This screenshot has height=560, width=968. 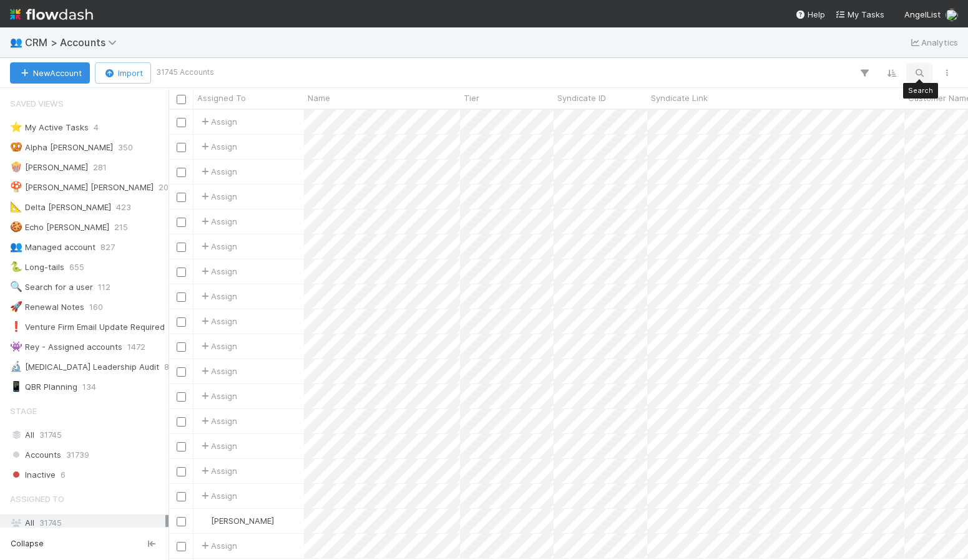 I want to click on span: 281, so click(x=100, y=167).